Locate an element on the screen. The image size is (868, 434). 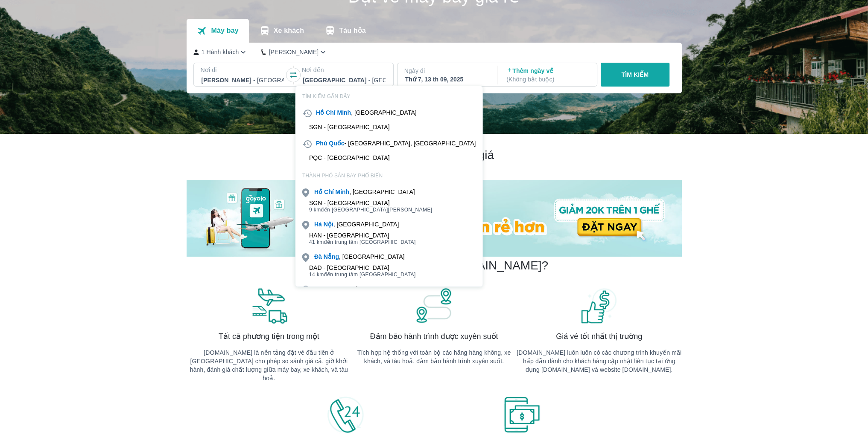
img: banner-home is located at coordinates (434, 219).